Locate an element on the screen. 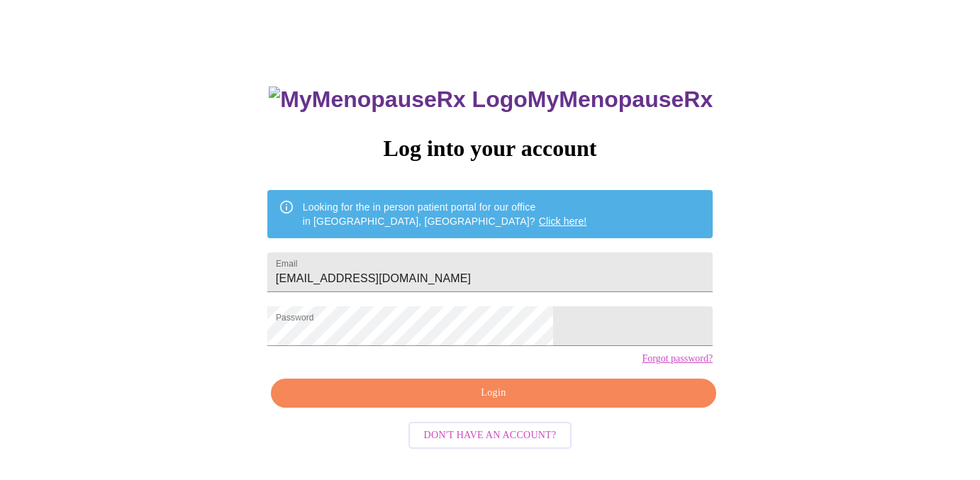  span: Login is located at coordinates (493, 393).